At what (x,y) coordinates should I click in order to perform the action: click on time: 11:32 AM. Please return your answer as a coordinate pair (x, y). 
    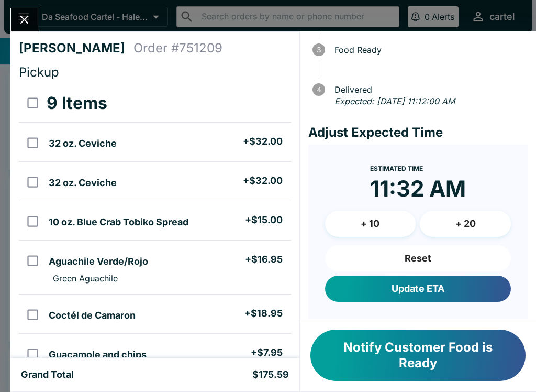
    Looking at the image, I should click on (418, 189).